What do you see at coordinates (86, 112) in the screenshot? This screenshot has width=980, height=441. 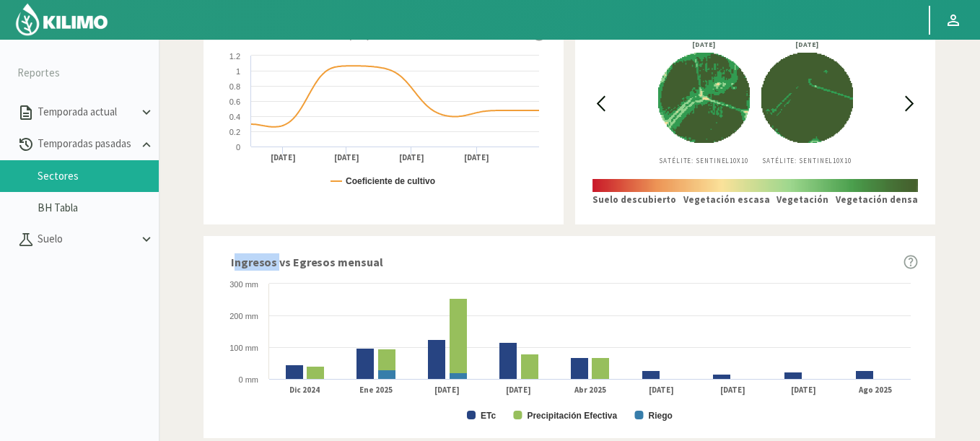 I see `p: Temporada actual` at bounding box center [86, 112].